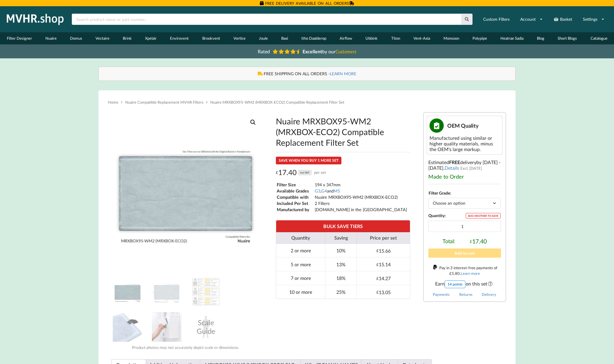 Image resolution: width=614 pixels, height=364 pixels. Describe the element at coordinates (341, 251) in the screenshot. I see `td: 10%` at that location.